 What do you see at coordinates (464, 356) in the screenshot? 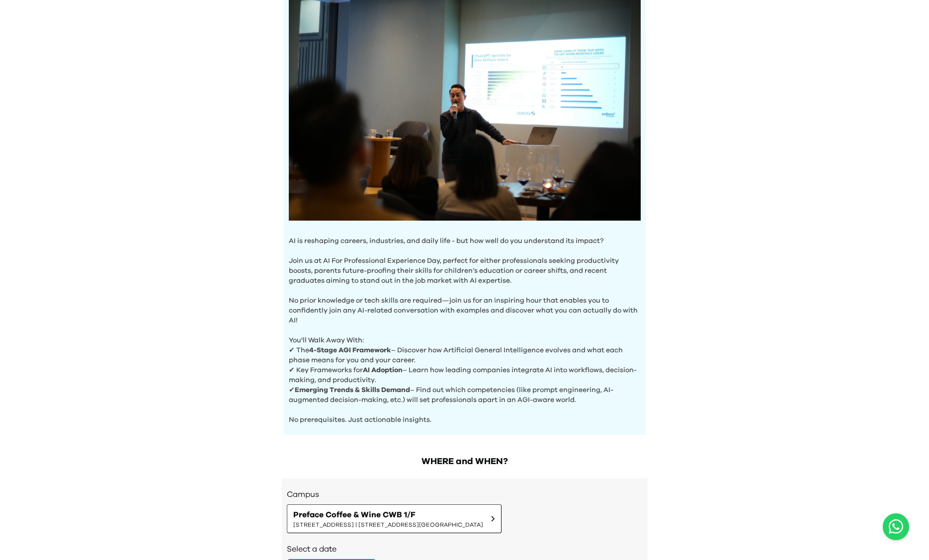
I see `p: ✔ The – Discover how Artificial General Intelligence evolves and what each phase means for you an...` at bounding box center [464, 356].